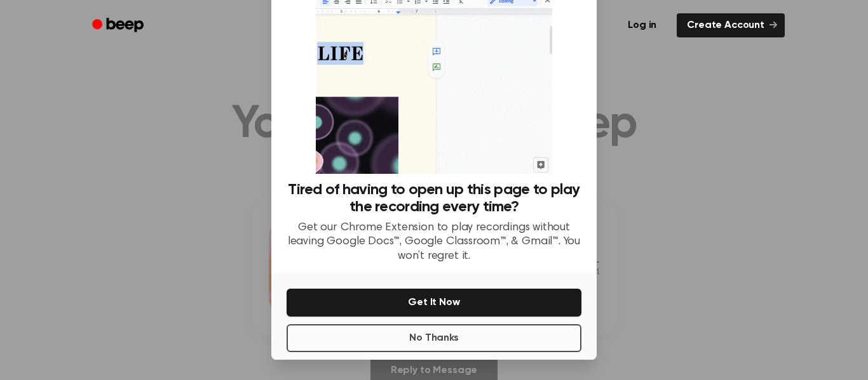 This screenshot has height=380, width=868. Describe the element at coordinates (119, 25) in the screenshot. I see `a: Beep` at that location.